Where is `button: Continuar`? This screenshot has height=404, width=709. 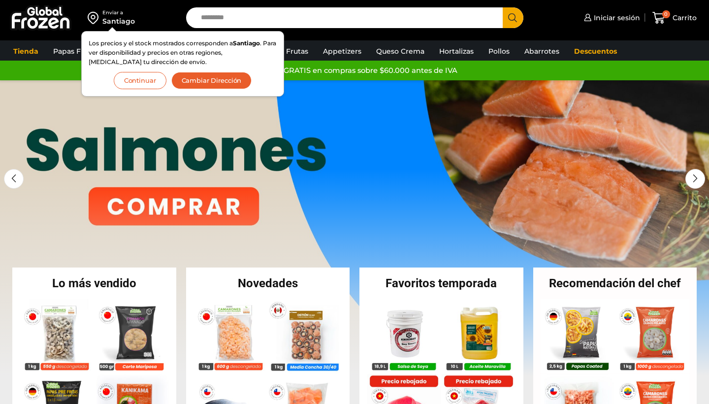
button: Continuar is located at coordinates (140, 80).